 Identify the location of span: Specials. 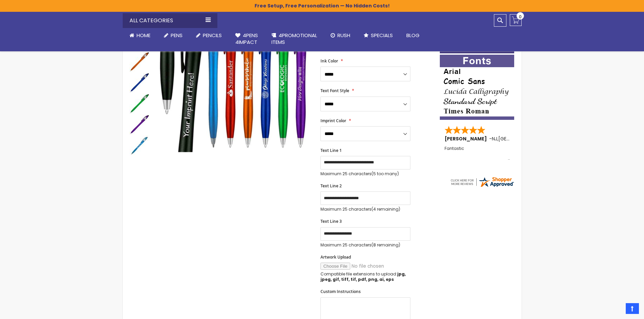
(382, 35).